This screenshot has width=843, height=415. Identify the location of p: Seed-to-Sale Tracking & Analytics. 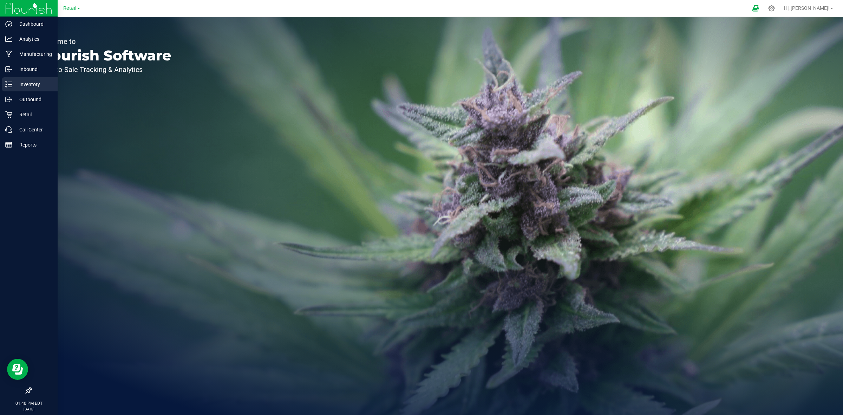
(105, 70).